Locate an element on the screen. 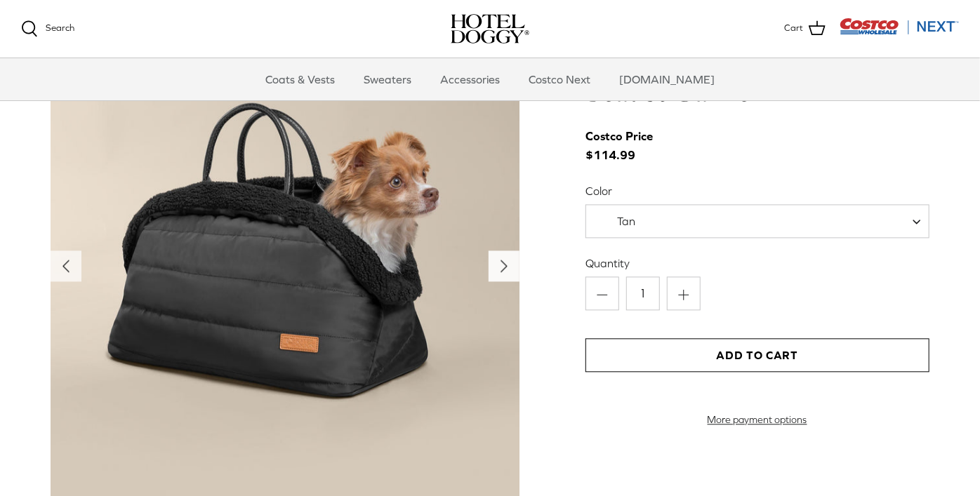  a: hoteldoggy.com hoteldoggycom is located at coordinates (490, 29).